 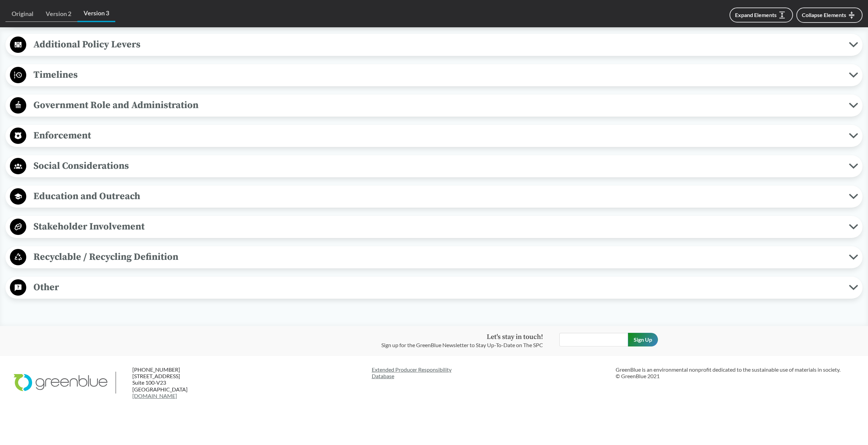 What do you see at coordinates (434, 166) in the screenshot?
I see `button: Social Considerations` at bounding box center [434, 166].